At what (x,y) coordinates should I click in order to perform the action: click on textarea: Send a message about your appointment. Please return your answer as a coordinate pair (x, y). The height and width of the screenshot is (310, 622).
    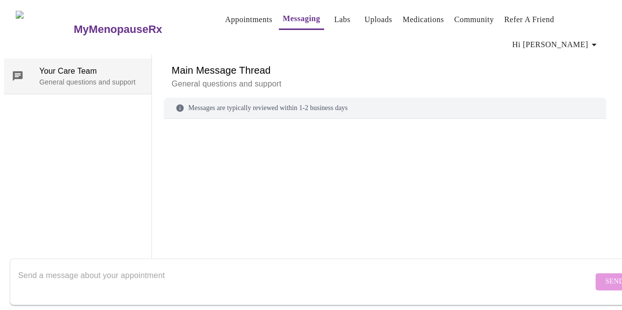
    Looking at the image, I should click on (306, 282).